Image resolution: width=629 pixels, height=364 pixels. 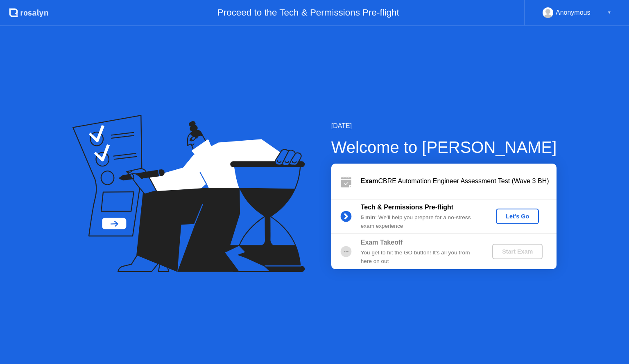 I want to click on div: CBRE Automation Engineer Assessment Test (Wave 3 BH), so click(x=459, y=181).